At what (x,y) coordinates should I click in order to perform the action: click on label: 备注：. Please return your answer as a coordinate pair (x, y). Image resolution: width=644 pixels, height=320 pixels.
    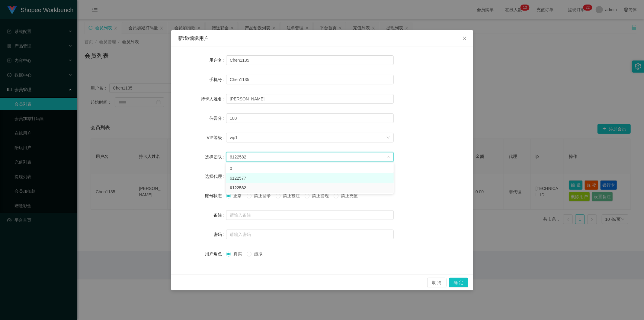
    Looking at the image, I should click on (220, 215).